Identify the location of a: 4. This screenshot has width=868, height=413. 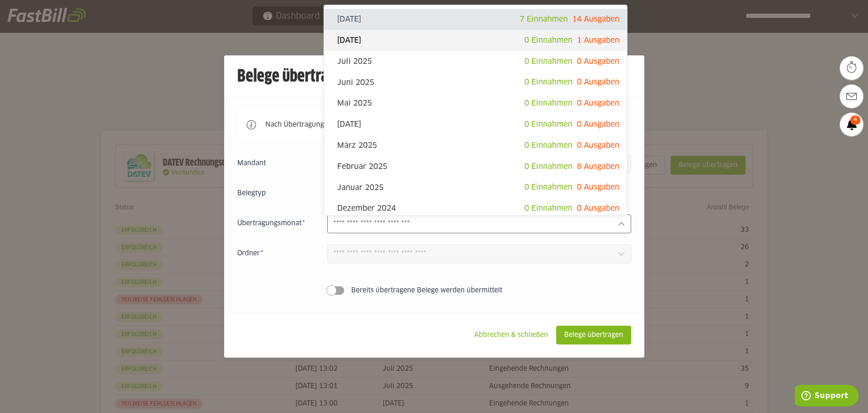
(851, 124).